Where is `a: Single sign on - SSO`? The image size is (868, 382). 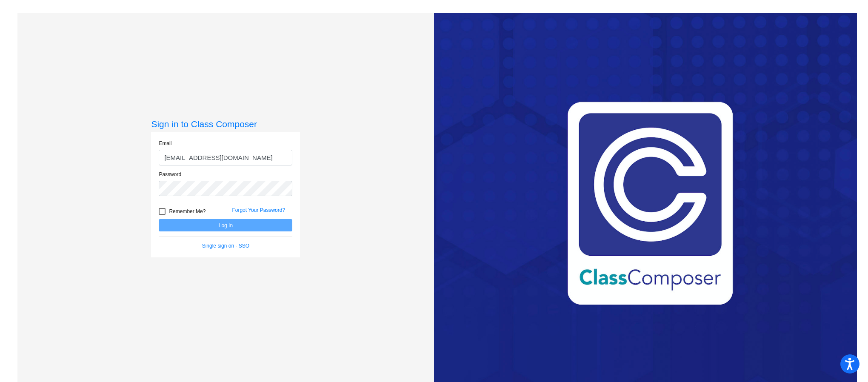
a: Single sign on - SSO is located at coordinates (225, 246).